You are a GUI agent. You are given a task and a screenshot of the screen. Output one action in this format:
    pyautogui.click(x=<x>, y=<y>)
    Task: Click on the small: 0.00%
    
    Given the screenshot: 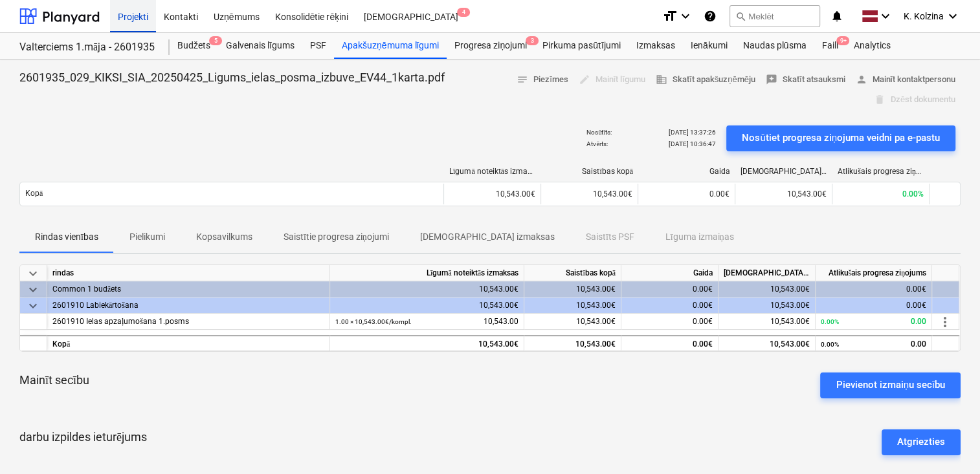 What is the action you would take?
    pyautogui.click(x=830, y=344)
    